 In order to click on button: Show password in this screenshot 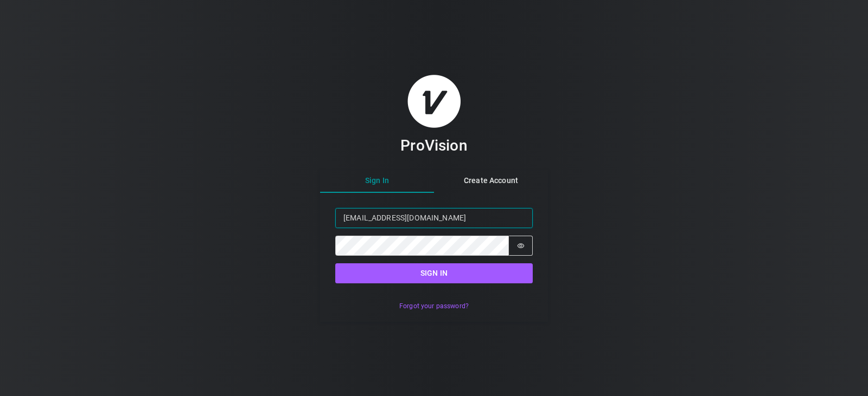, I will do `click(521, 245)`.